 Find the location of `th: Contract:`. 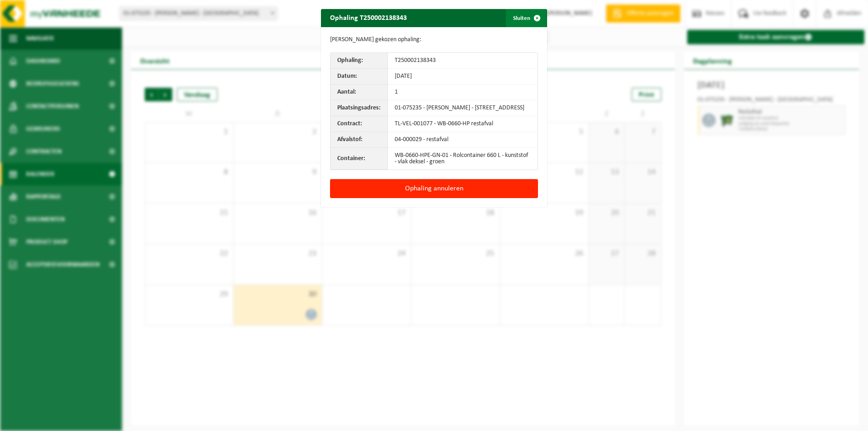

th: Contract: is located at coordinates (359, 124).